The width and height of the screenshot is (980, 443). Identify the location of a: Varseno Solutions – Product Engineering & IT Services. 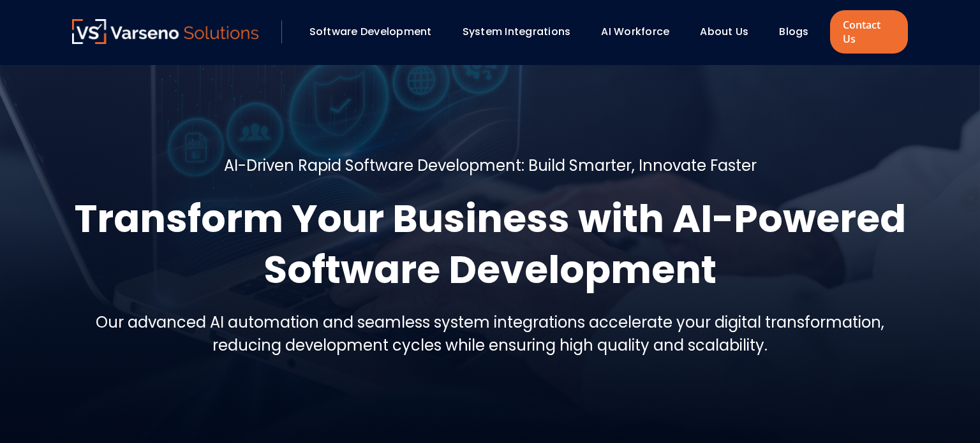
(165, 32).